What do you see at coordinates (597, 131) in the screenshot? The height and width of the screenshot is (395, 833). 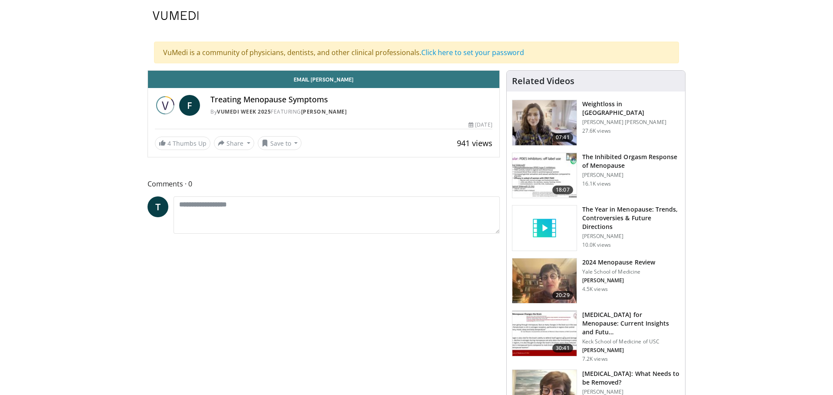 I see `p: 27.6K views` at bounding box center [597, 131].